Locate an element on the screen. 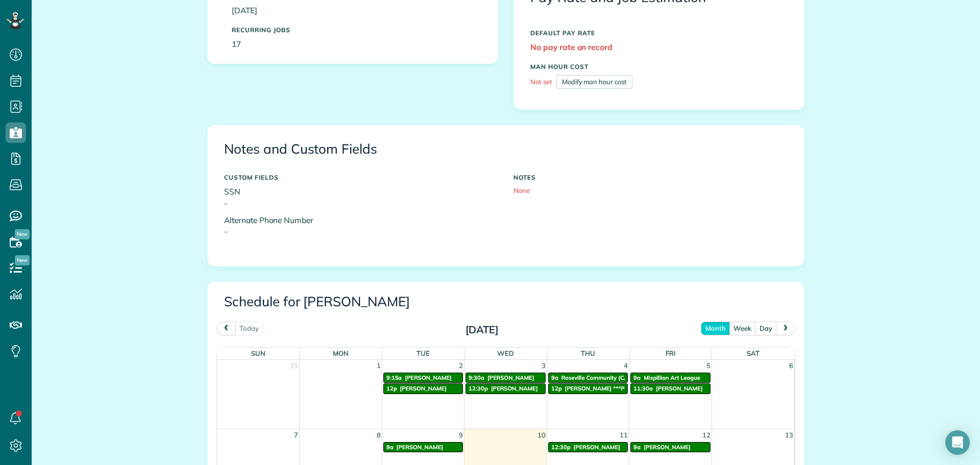 This screenshot has width=980, height=465. p: Alternate Phone Number - is located at coordinates (361, 226).